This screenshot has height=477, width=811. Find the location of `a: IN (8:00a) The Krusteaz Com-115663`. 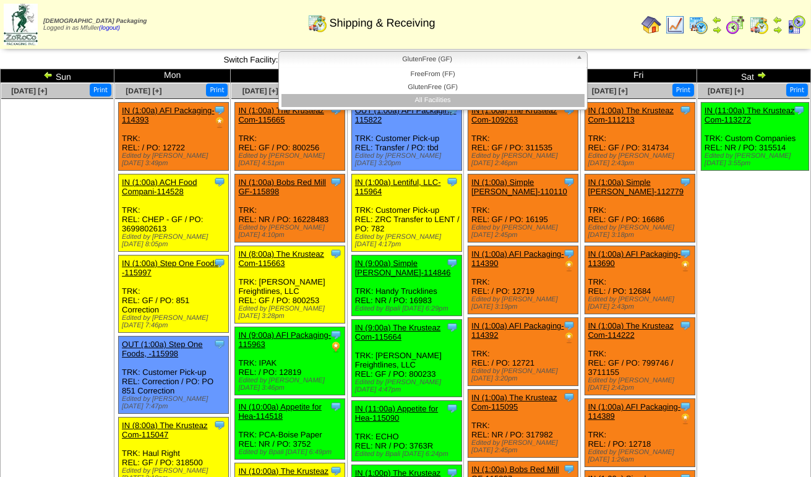

a: IN (8:00a) The Krusteaz Com-115663 is located at coordinates (281, 259).